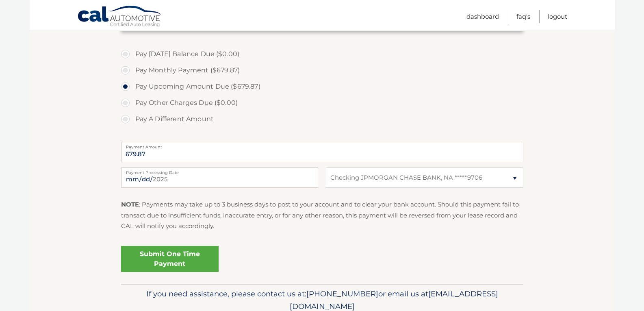  Describe the element at coordinates (322, 152) in the screenshot. I see `input: Payment Amount` at that location.